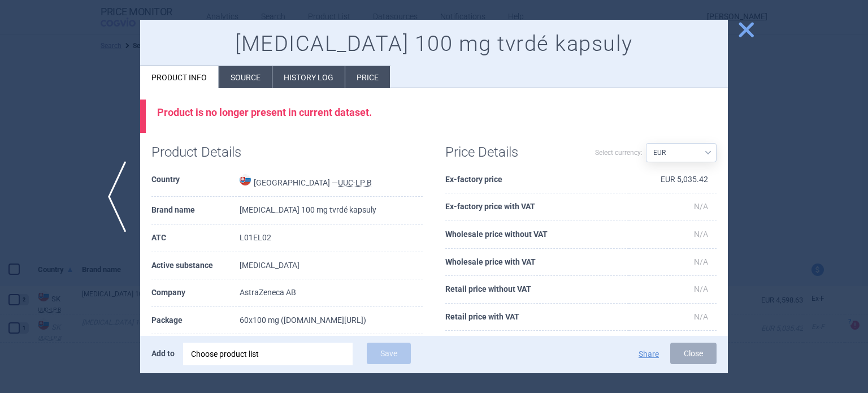 The image size is (868, 393). What do you see at coordinates (355, 183) in the screenshot?
I see `abbr: UUC-LP B — List of medicinal products published by the Ministry of Health of the Slovak Republic ...` at bounding box center [355, 183].